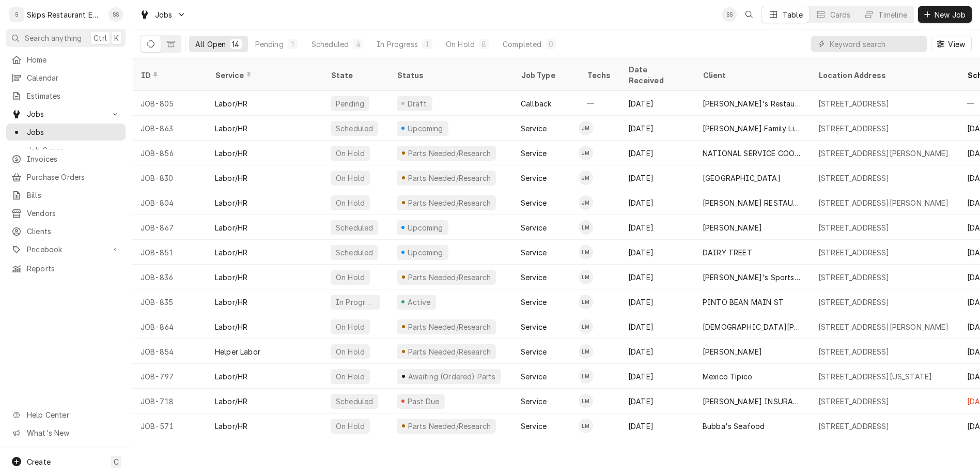 The width and height of the screenshot is (980, 475). I want to click on div: In Progress, so click(355, 302).